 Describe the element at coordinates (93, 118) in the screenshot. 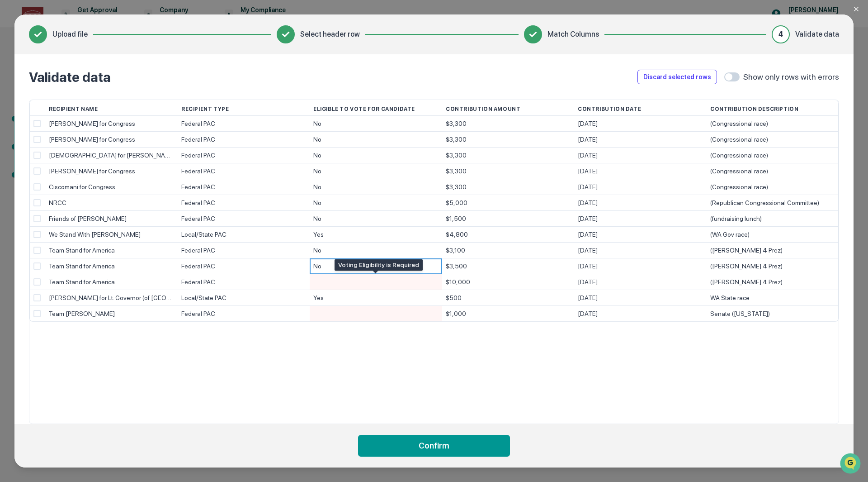

I see `span: Attestations` at that location.